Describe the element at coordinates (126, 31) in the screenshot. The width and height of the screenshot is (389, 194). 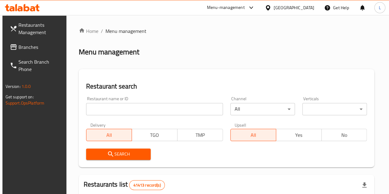
I see `span: Menu management` at that location.